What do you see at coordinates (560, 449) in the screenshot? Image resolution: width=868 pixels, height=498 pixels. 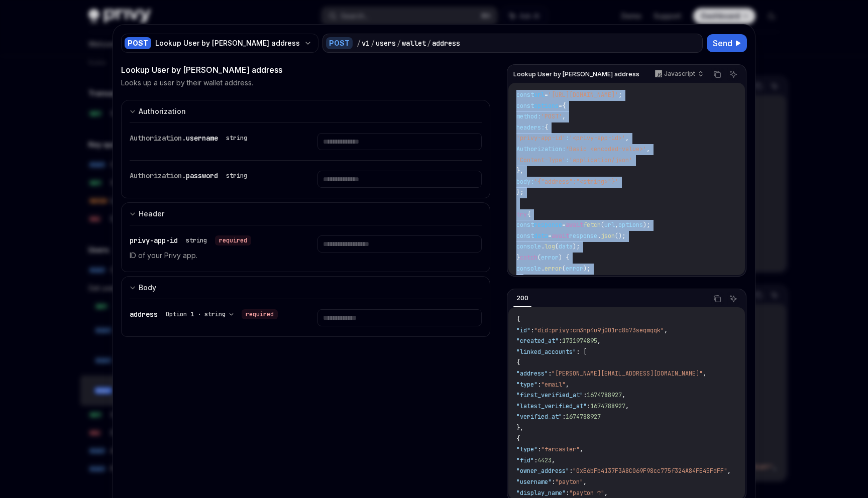 I see `span: "farcaster"` at bounding box center [560, 449].